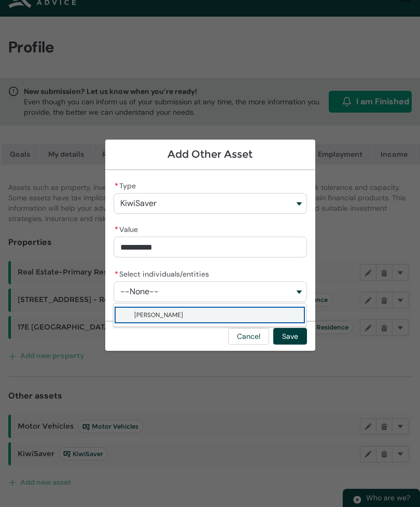 Image resolution: width=420 pixels, height=507 pixels. I want to click on span: --None--, so click(139, 292).